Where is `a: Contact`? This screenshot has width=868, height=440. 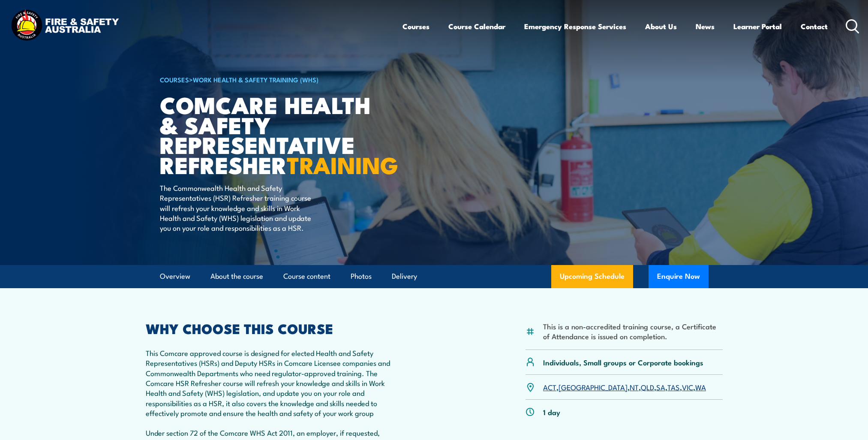
a: Contact is located at coordinates (814, 26).